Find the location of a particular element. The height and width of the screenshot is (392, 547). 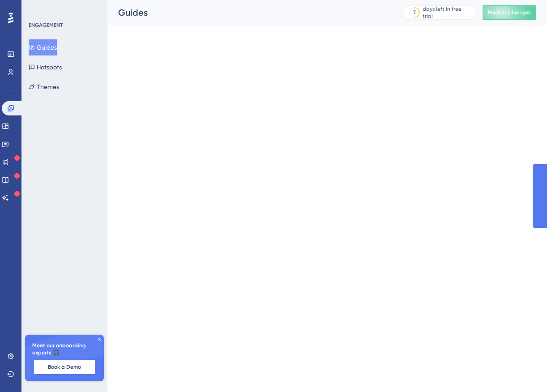

button: Guides is located at coordinates (43, 48).